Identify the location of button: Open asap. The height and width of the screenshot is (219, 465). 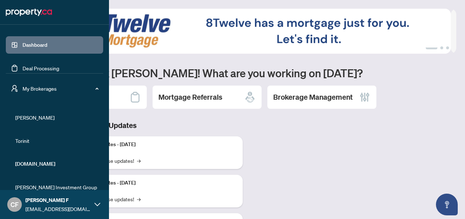
(447, 205).